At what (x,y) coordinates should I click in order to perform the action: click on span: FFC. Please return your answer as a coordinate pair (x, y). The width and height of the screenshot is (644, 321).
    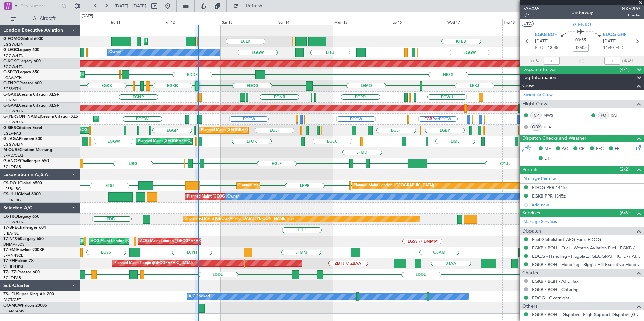
    Looking at the image, I should click on (599, 149).